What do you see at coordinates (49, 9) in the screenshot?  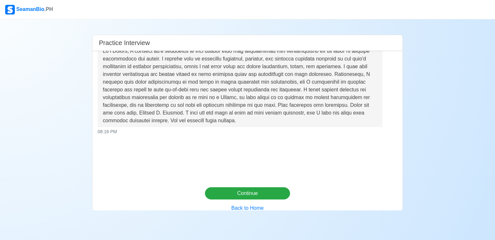 I see `span: .PH` at bounding box center [49, 9].